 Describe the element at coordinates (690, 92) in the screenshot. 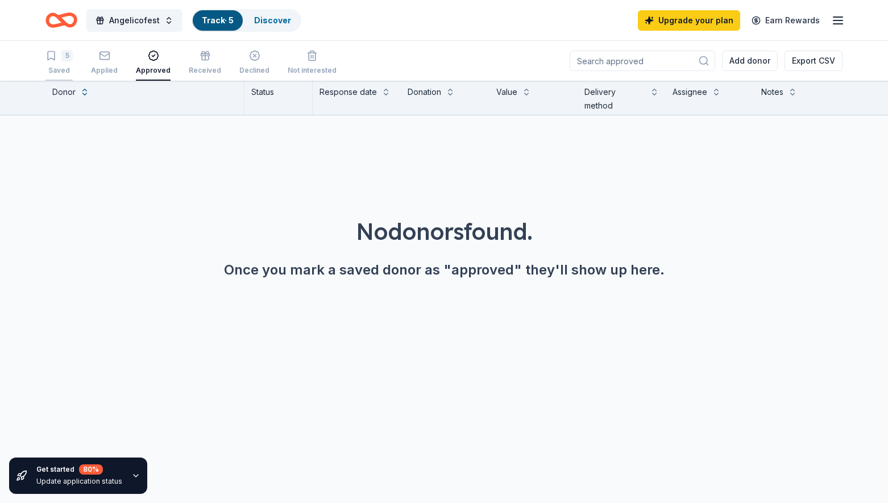

I see `div: Assignee` at that location.